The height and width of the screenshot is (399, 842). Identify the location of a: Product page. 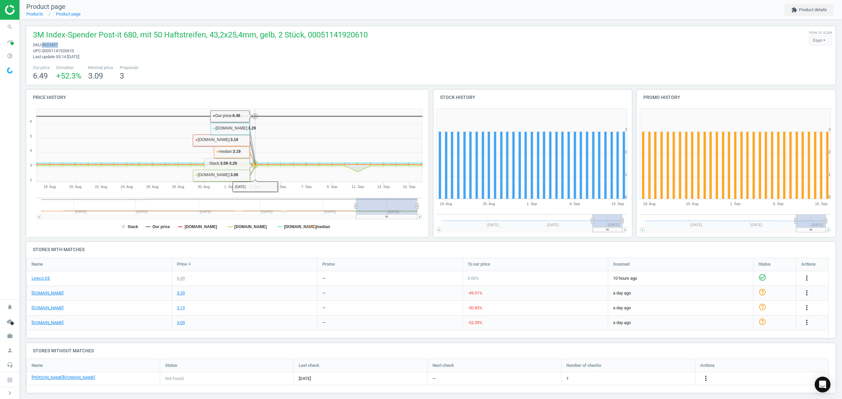
(68, 14).